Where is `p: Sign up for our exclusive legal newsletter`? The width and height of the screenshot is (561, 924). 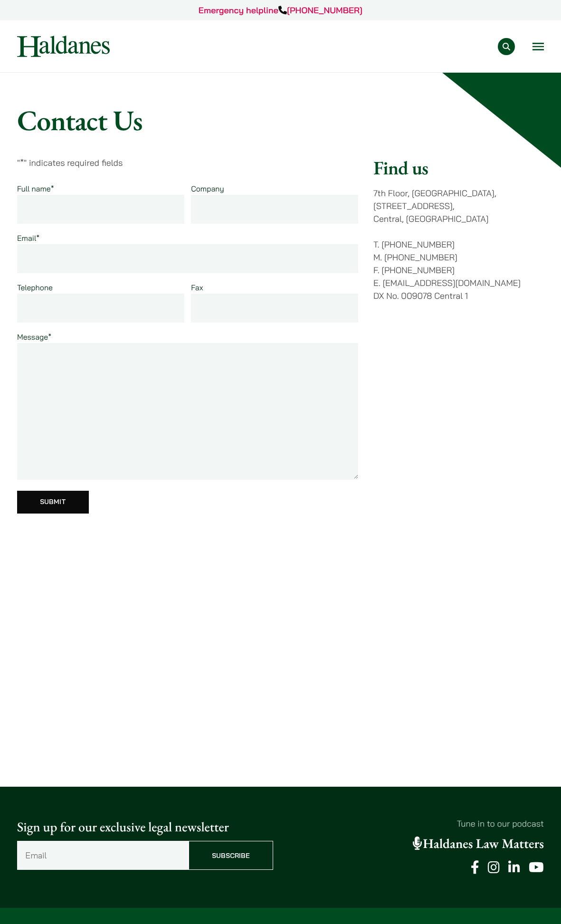
p: Sign up for our exclusive legal newsletter is located at coordinates (145, 827).